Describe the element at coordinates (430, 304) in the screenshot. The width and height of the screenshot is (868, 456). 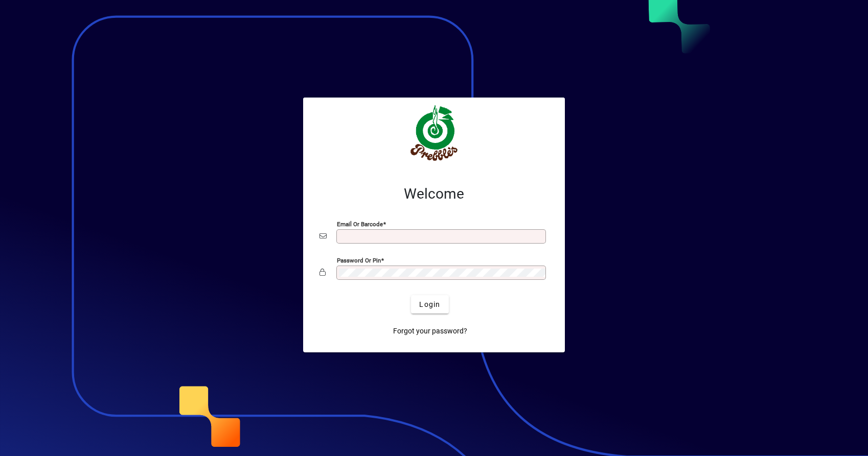
I see `button: Login` at that location.